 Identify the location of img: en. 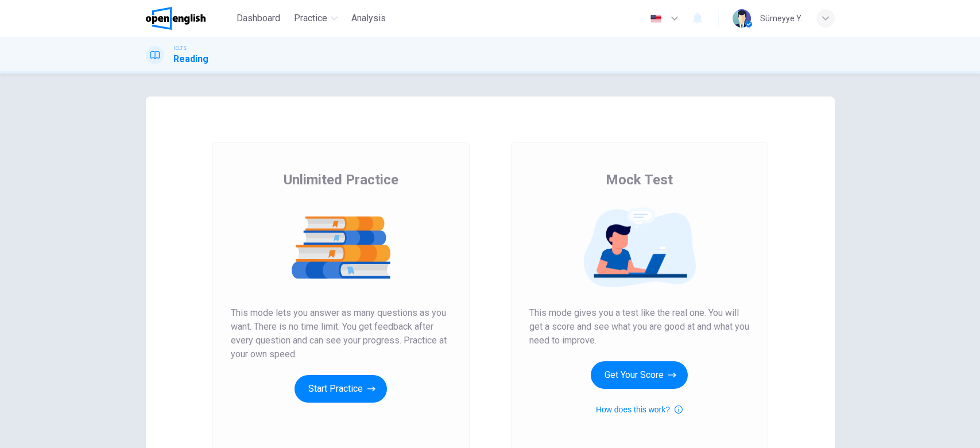
(655, 18).